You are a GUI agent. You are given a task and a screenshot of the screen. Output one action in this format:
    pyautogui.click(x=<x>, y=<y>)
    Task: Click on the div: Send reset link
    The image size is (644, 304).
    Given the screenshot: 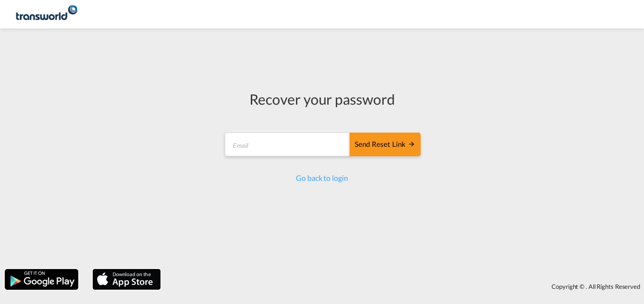 What is the action you would take?
    pyautogui.click(x=385, y=145)
    